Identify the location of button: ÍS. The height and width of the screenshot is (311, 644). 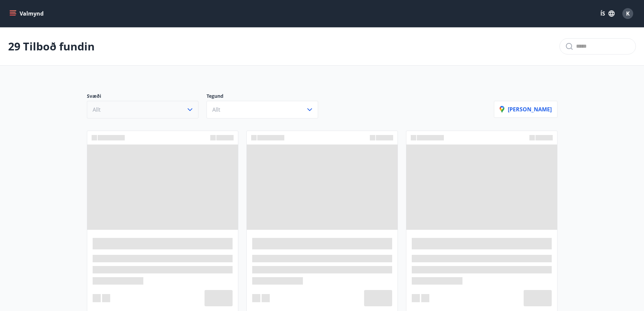
(608, 14).